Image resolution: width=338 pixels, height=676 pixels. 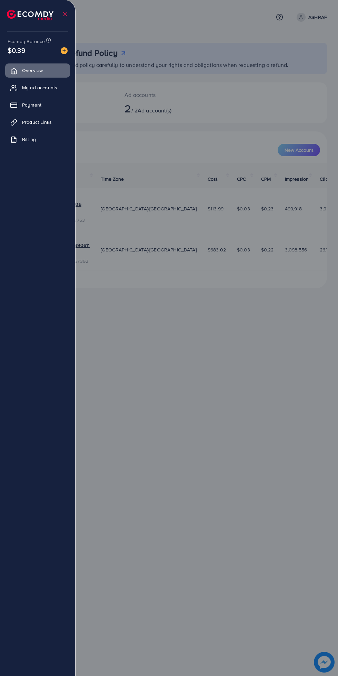 What do you see at coordinates (64, 51) in the screenshot?
I see `img: image` at bounding box center [64, 51].